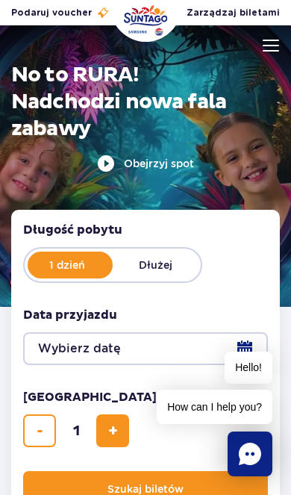 The height and width of the screenshot is (495, 291). I want to click on span: Długość pobytu, so click(72, 230).